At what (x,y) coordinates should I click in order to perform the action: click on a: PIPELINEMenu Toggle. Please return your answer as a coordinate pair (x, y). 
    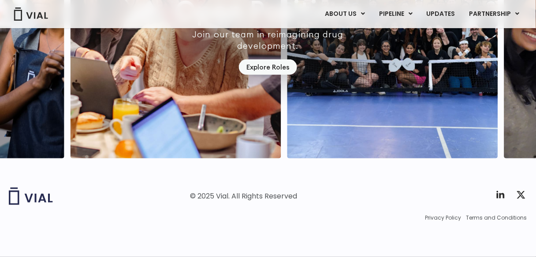
    Looking at the image, I should click on (395, 14).